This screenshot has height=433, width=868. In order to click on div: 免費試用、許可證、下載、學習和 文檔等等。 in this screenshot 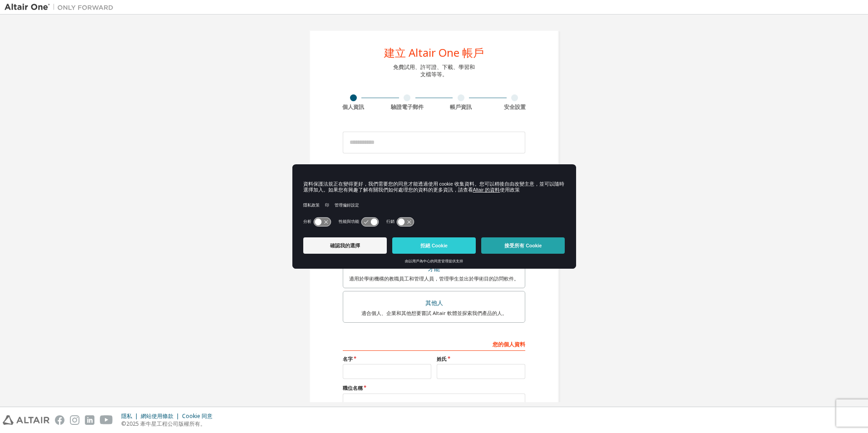, I will do `click(434, 70)`.